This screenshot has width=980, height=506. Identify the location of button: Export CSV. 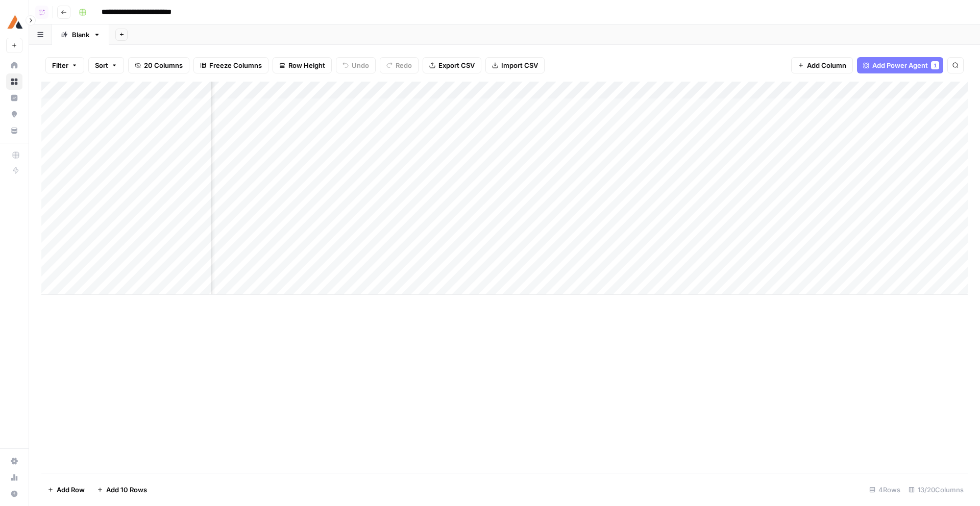
(452, 65).